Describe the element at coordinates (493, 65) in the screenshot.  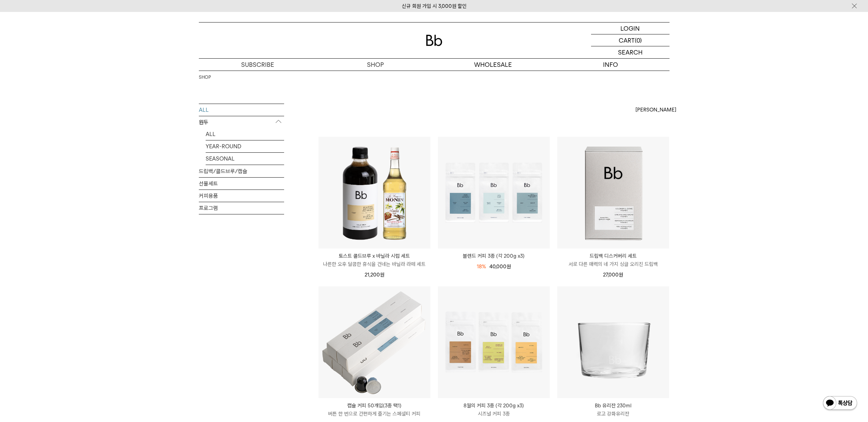
I see `p: WHOLESALE` at that location.